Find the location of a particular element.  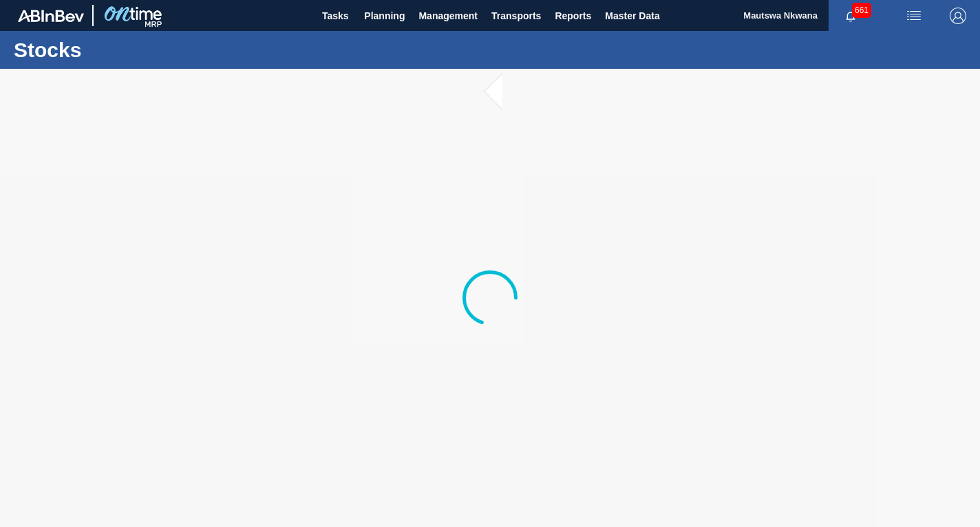

h1: Stocks is located at coordinates (136, 50).